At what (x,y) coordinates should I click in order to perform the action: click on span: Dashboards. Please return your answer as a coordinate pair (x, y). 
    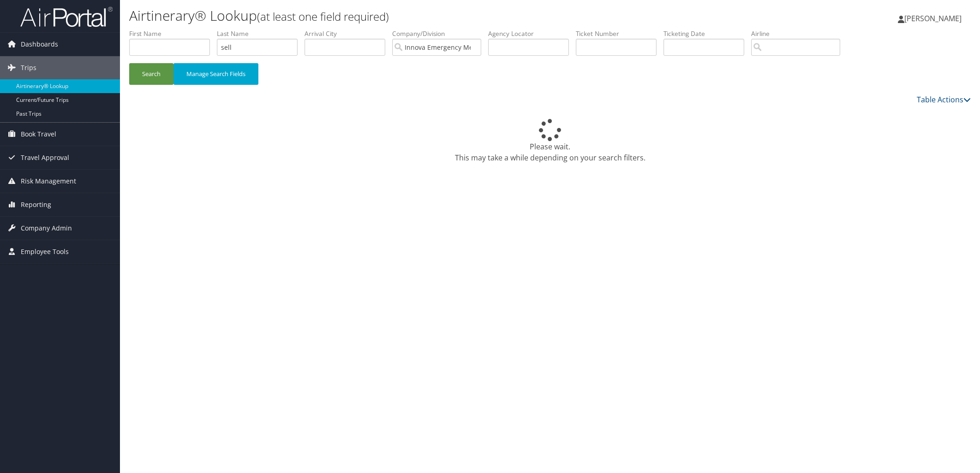
    Looking at the image, I should click on (39, 44).